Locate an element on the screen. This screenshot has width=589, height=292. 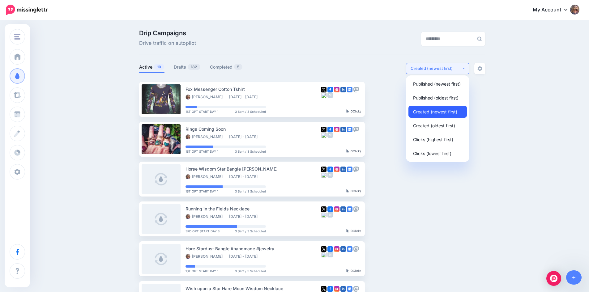
div: Fox Messenger Cotton Tshirt is located at coordinates (253, 89).